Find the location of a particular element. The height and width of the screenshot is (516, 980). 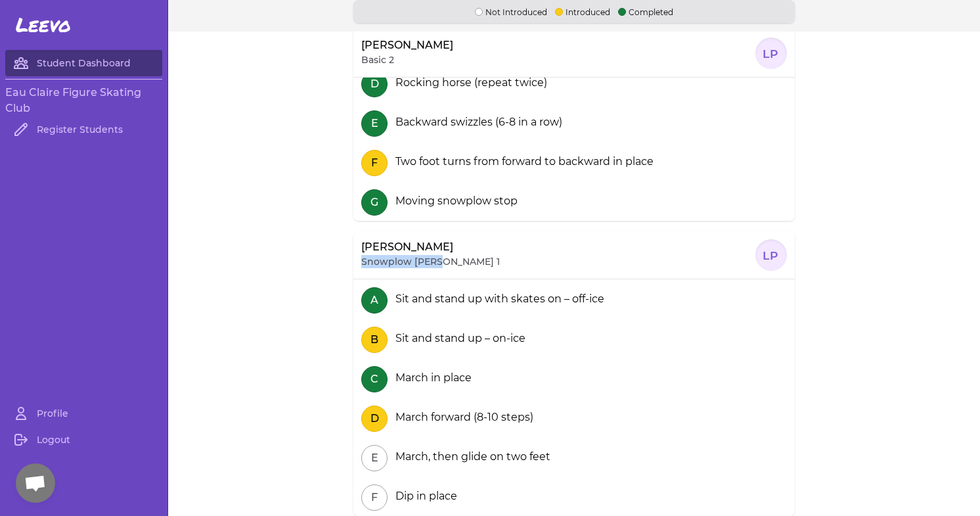

div: March forward (8-10 steps) is located at coordinates (462, 417).